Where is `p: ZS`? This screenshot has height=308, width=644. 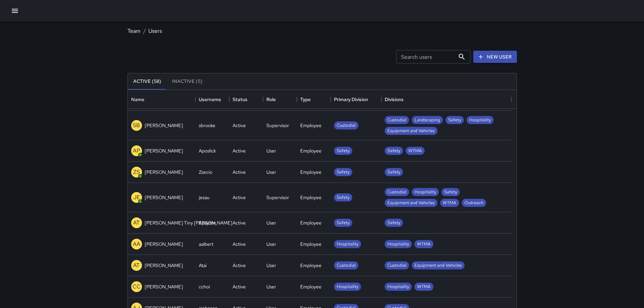
p: ZS is located at coordinates (137, 172).